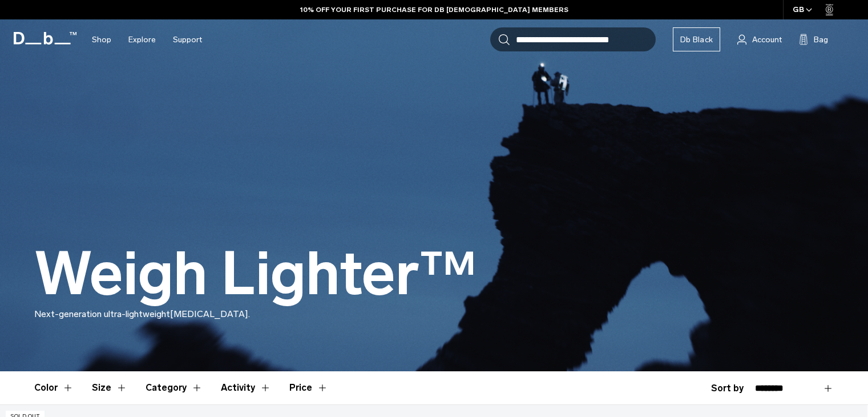 The width and height of the screenshot is (868, 417). What do you see at coordinates (760, 39) in the screenshot?
I see `a: Account` at bounding box center [760, 39].